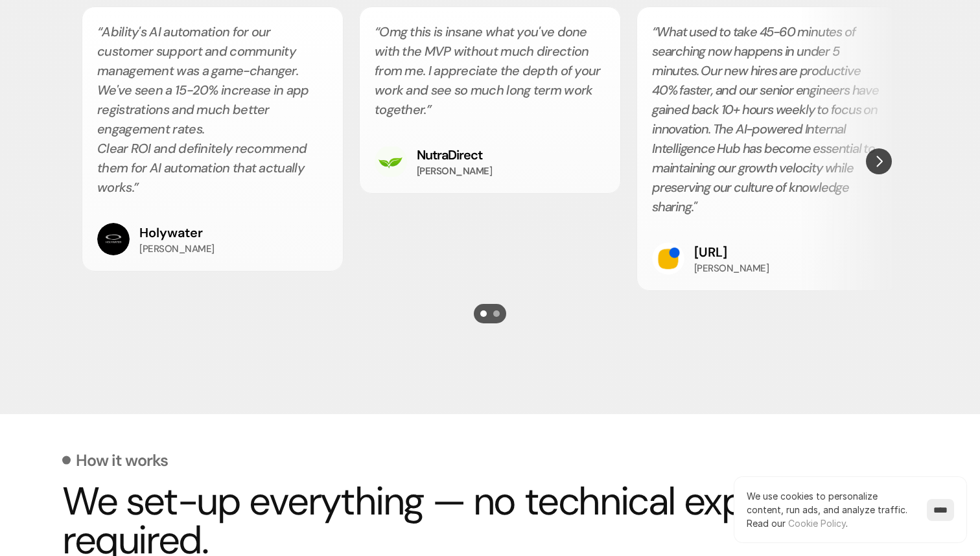  Describe the element at coordinates (449, 155) in the screenshot. I see `a: NutraDirect` at that location.